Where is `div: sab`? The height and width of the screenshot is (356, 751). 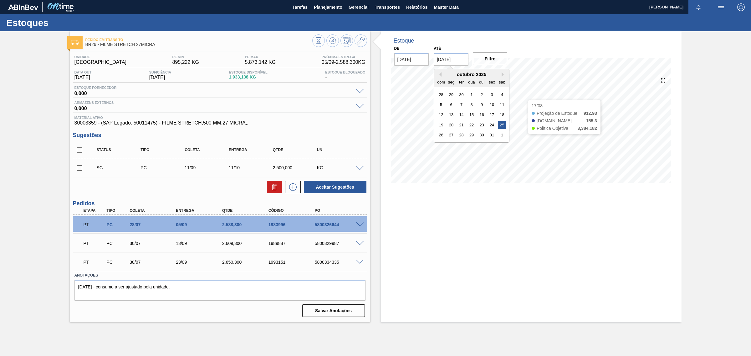 div: sab is located at coordinates (502, 82).